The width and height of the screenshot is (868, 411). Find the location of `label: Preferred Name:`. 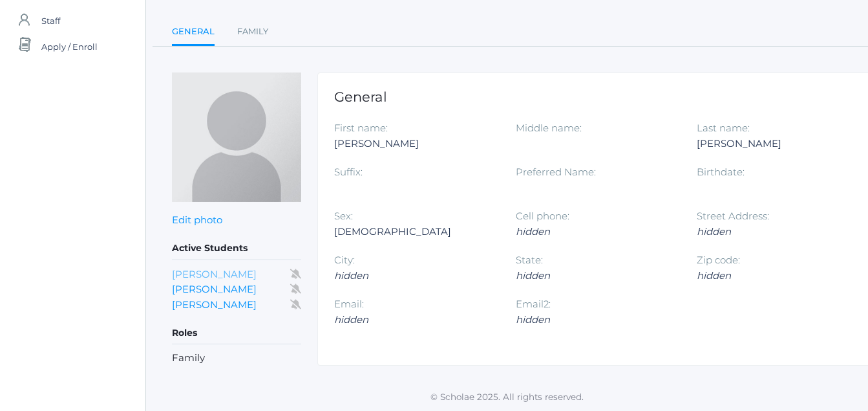

label: Preferred Name: is located at coordinates (556, 172).